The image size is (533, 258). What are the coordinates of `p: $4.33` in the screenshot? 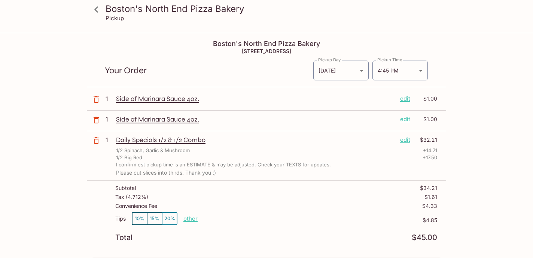 It's located at (430, 206).